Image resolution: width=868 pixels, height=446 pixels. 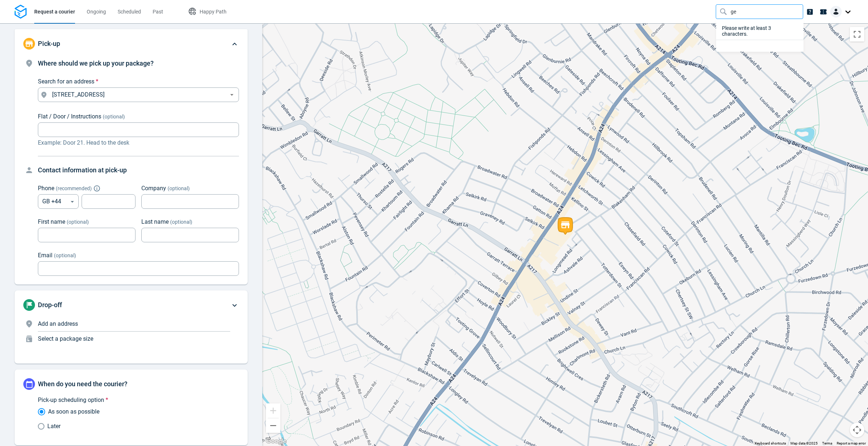 What do you see at coordinates (54, 427) in the screenshot?
I see `span: Later` at bounding box center [54, 427].